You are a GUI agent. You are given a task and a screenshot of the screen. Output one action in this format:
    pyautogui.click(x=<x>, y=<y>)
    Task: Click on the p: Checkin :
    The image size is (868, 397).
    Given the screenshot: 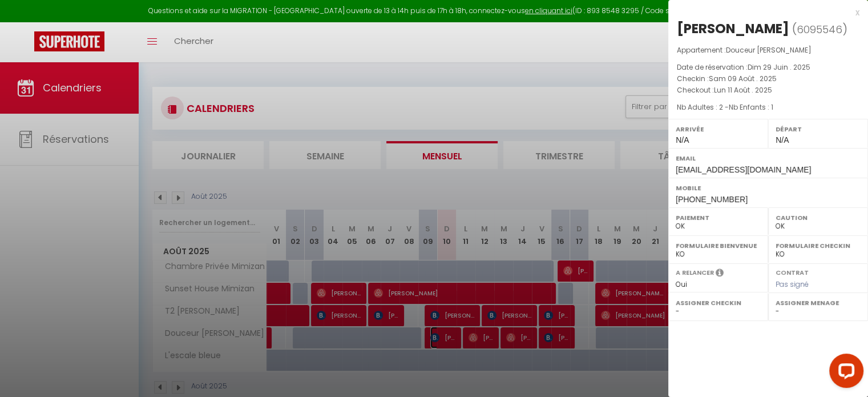 What is the action you would take?
    pyautogui.click(x=768, y=79)
    